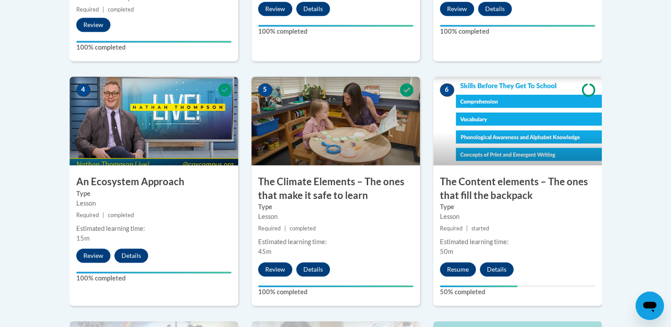 The width and height of the screenshot is (671, 327). I want to click on button: Resume, so click(457, 269).